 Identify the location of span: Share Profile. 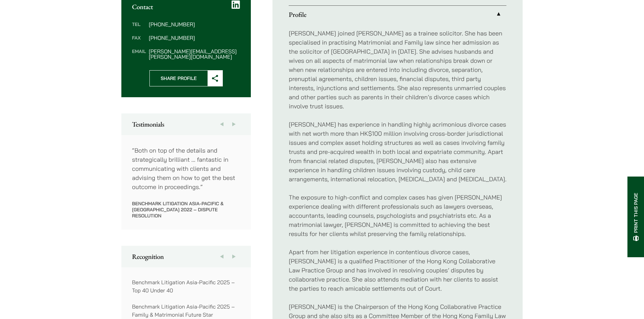
(179, 78).